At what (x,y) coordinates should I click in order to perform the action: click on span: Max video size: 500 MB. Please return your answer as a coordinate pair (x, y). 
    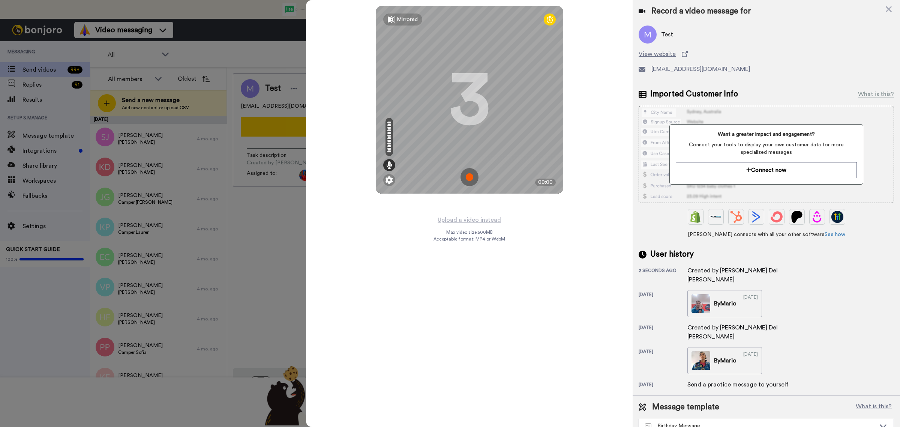
    Looking at the image, I should click on (469, 232).